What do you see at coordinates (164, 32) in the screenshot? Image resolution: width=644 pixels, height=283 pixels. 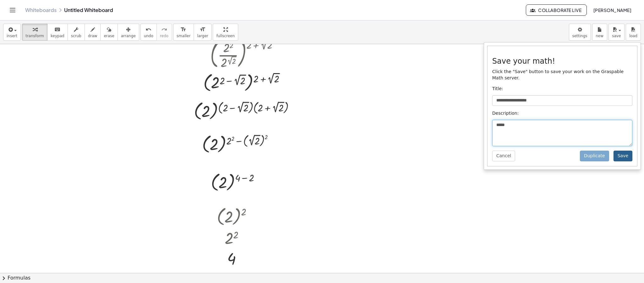 I see `button: redoredo` at bounding box center [164, 32].